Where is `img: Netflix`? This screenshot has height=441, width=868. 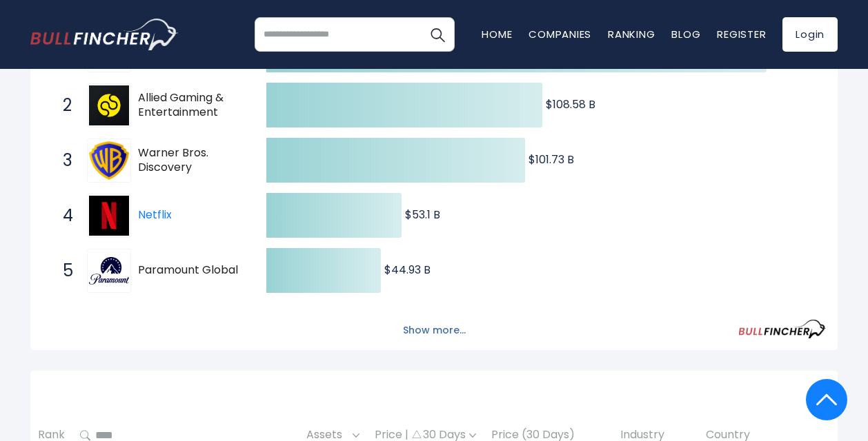 img: Netflix is located at coordinates (109, 216).